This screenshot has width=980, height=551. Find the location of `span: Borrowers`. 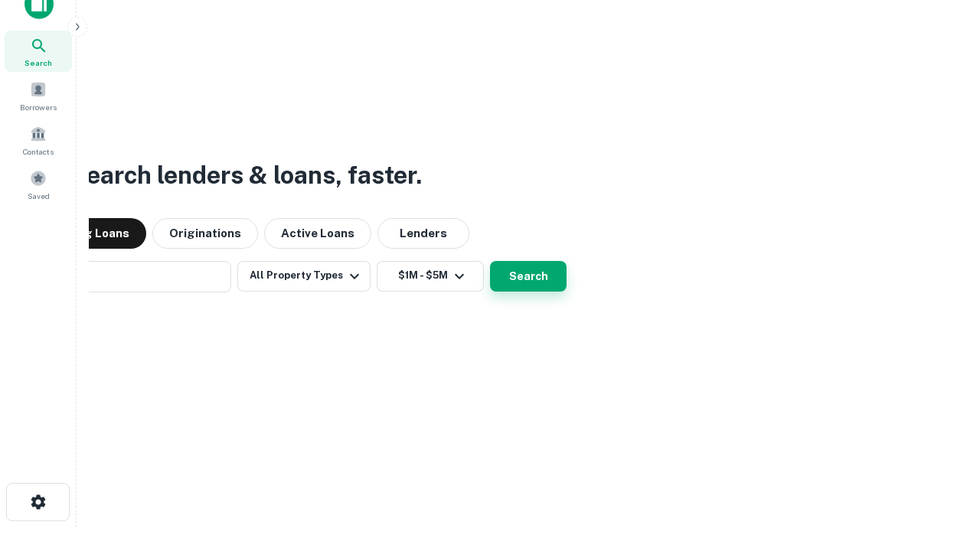

span: Borrowers is located at coordinates (38, 107).